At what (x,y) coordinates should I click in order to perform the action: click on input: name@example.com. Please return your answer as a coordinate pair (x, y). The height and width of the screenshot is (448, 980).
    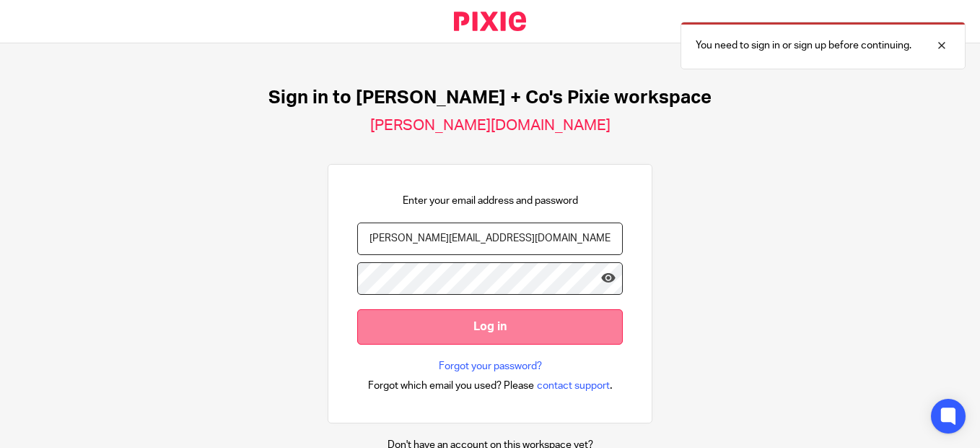
    Looking at the image, I should click on (490, 238).